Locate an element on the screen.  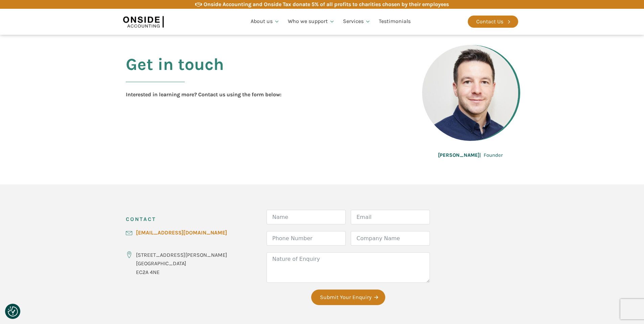
a: Testimonials is located at coordinates (394, 21).